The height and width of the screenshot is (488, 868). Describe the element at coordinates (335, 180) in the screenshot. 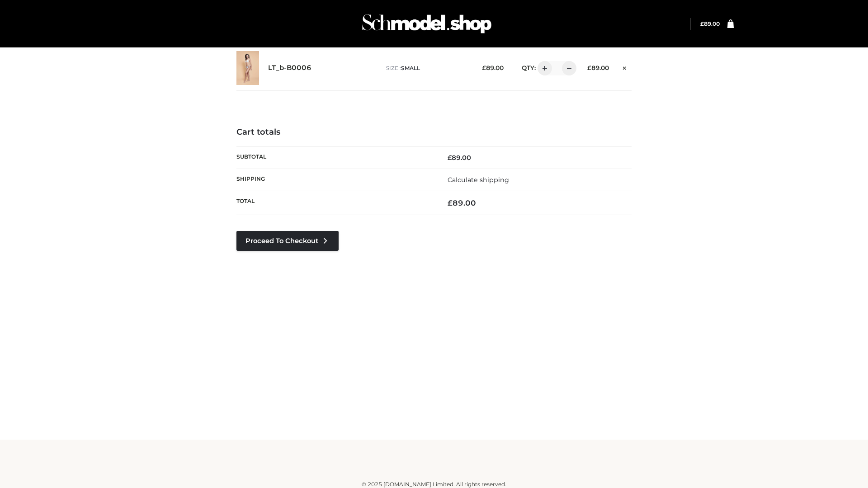

I see `th: Shipping` at that location.